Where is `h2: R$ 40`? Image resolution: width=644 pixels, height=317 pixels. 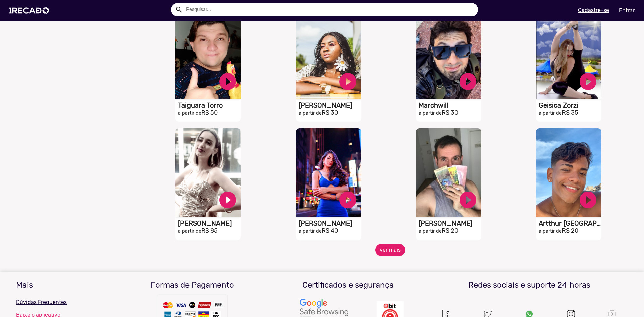
h2: R$ 40 is located at coordinates (329, 231).